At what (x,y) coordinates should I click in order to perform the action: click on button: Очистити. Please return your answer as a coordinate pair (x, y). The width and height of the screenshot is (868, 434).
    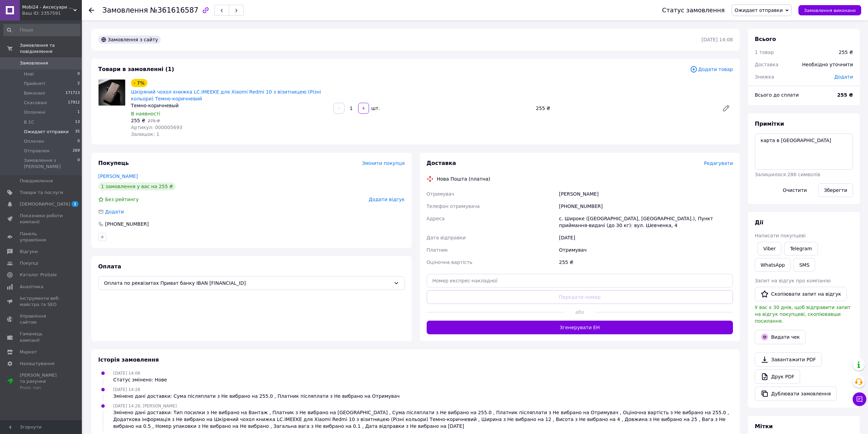
    Looking at the image, I should click on (795, 191).